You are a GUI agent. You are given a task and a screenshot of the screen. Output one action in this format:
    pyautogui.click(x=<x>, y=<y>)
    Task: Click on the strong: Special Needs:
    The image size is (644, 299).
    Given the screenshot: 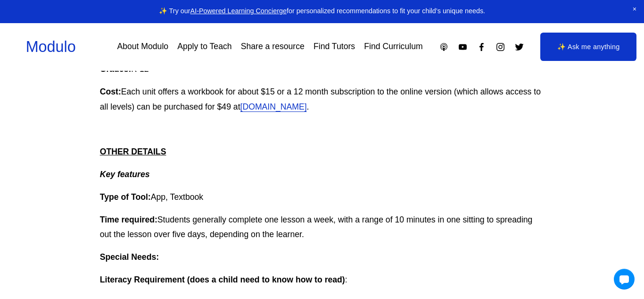 What is the action you would take?
    pyautogui.click(x=129, y=257)
    